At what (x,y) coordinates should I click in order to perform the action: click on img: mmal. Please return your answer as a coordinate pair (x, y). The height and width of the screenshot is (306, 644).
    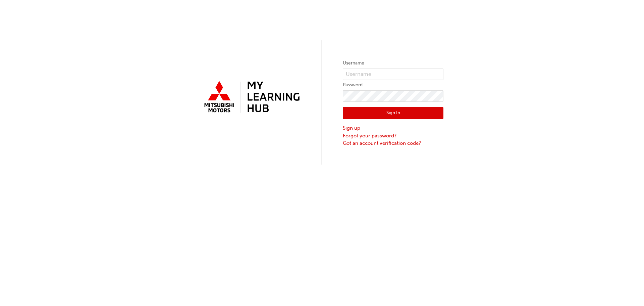
    Looking at the image, I should click on (251, 97).